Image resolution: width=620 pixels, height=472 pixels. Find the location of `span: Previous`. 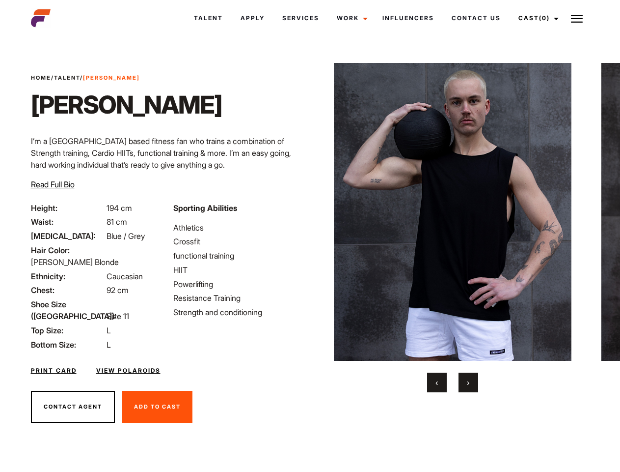

span: Previous is located at coordinates (437, 382).